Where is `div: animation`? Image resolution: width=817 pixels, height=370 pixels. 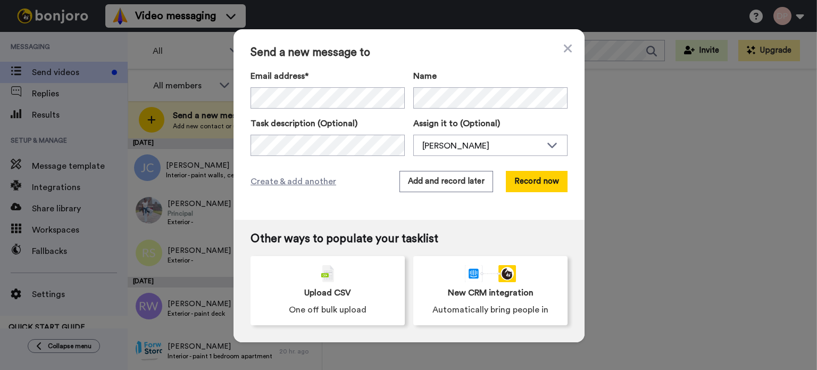
div: animation is located at coordinates (490, 273).